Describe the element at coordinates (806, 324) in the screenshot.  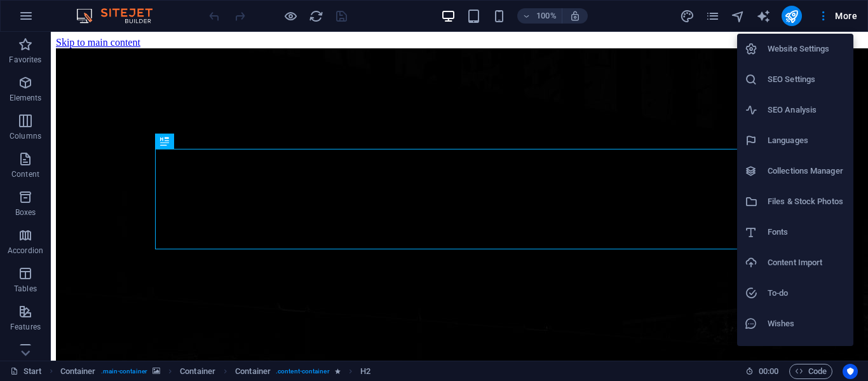
I see `h6: Wishes` at that location.